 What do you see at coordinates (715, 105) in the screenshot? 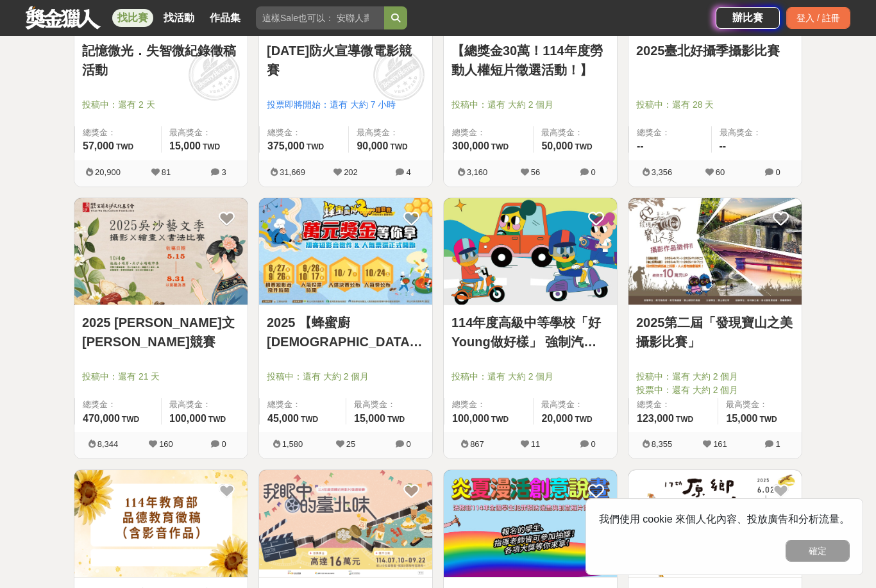
I see `span: 投稿中：還有 28 天` at bounding box center [715, 105].